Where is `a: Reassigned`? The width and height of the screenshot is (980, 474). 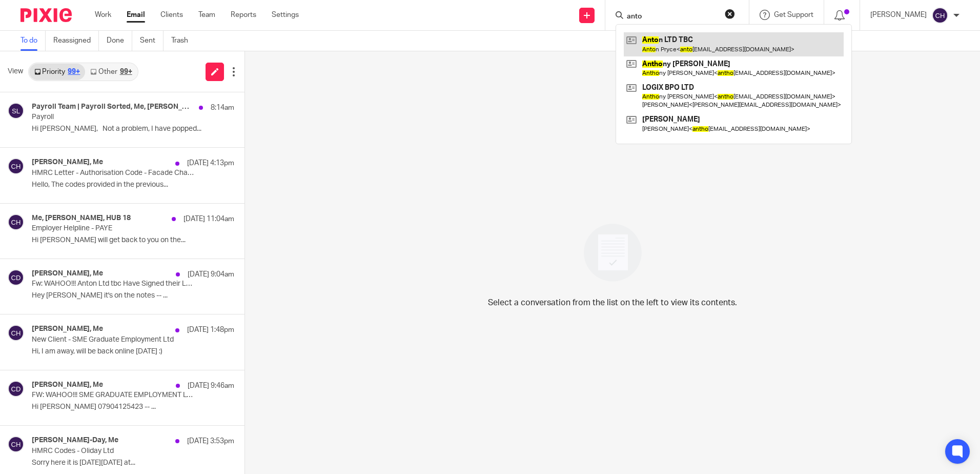
a: Reassigned is located at coordinates (76, 41).